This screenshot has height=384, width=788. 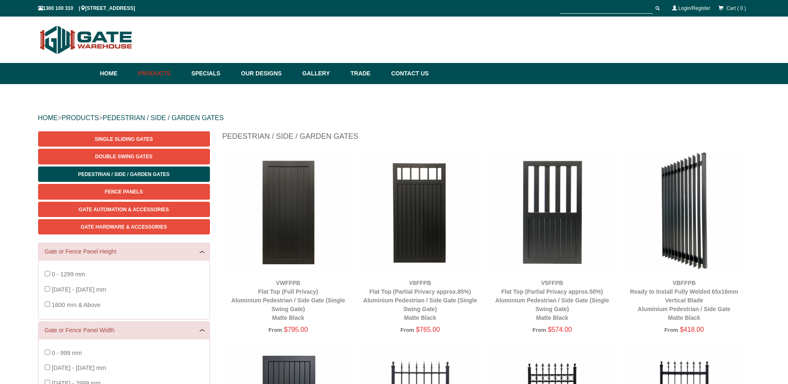 What do you see at coordinates (124, 192) in the screenshot?
I see `span: Fence Panels` at bounding box center [124, 192].